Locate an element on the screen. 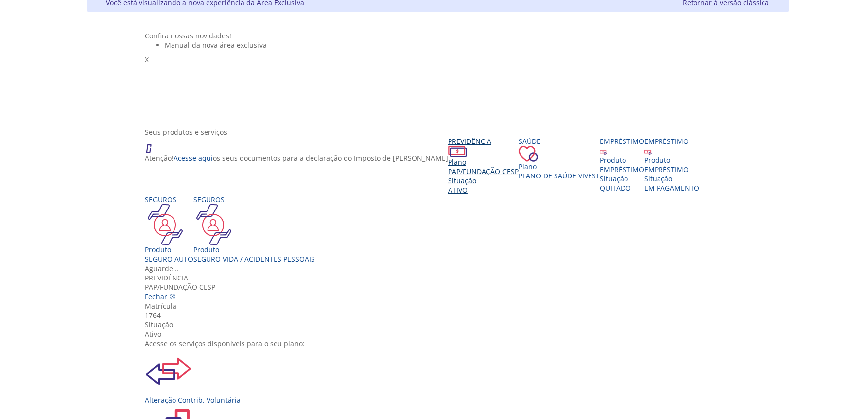  img: ico_coracao.png is located at coordinates (528, 154).